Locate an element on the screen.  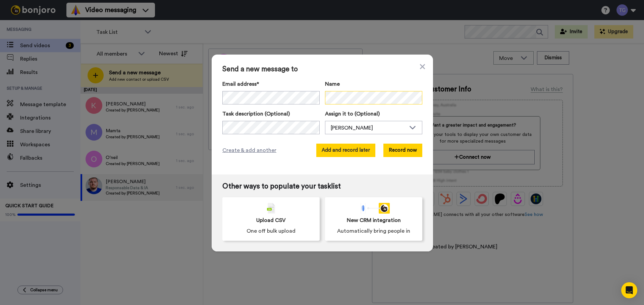
button: Record now is located at coordinates (403, 151).